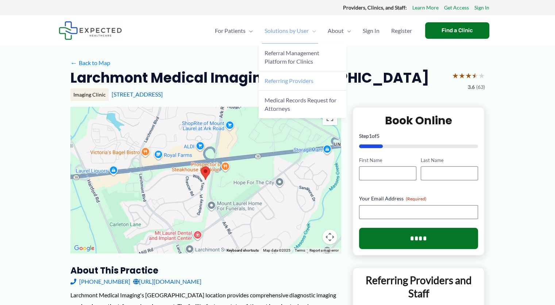 Image resolution: width=555 pixels, height=305 pixels. What do you see at coordinates (340, 31) in the screenshot?
I see `a: AboutMenu Toggle` at bounding box center [340, 31].